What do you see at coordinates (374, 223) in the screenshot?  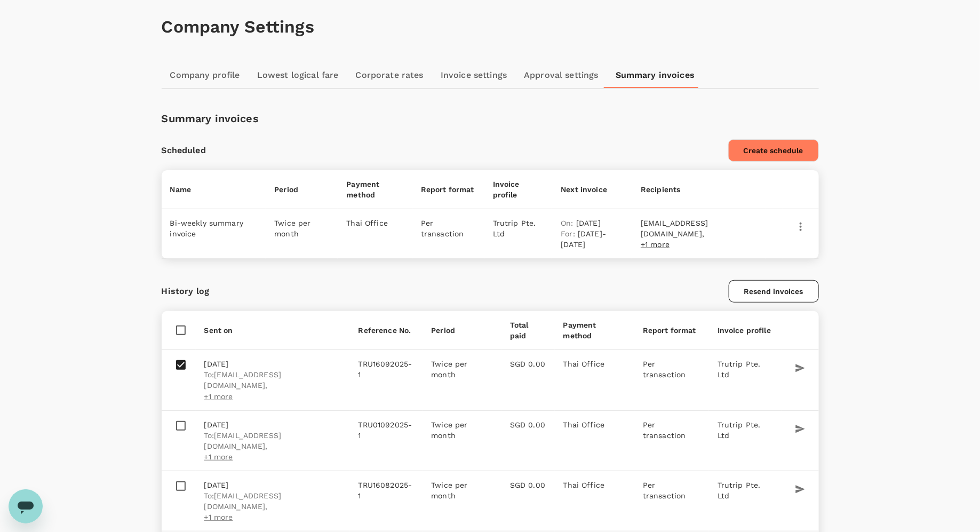 I see `p: Thai Office` at bounding box center [374, 223].